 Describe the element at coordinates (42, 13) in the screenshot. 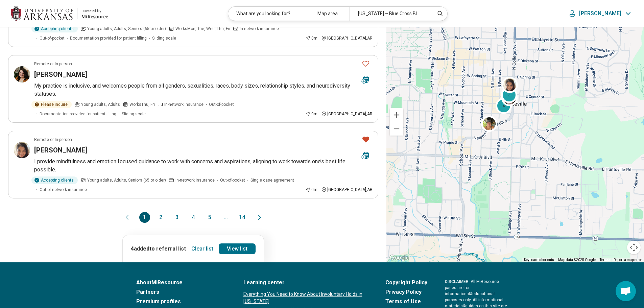

I see `img: University of Arkansas` at that location.